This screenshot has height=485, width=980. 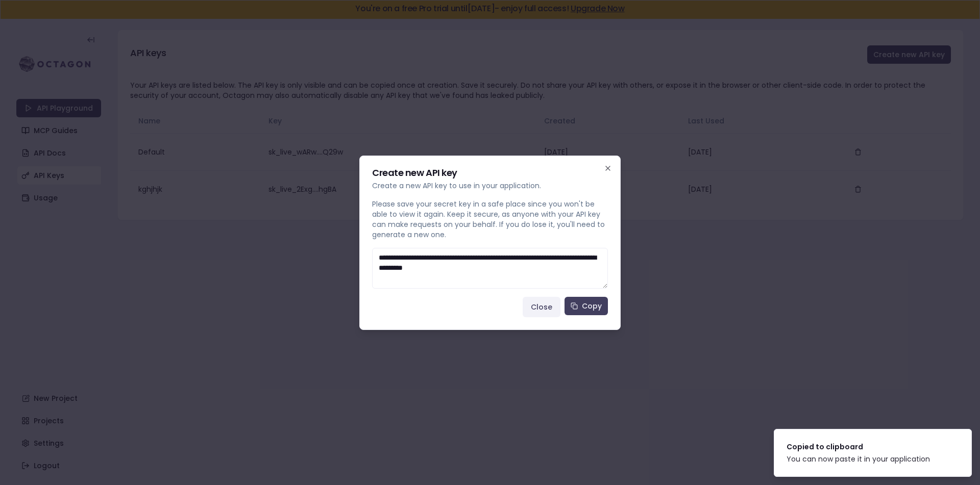 What do you see at coordinates (586, 306) in the screenshot?
I see `button: Copy` at bounding box center [586, 306].